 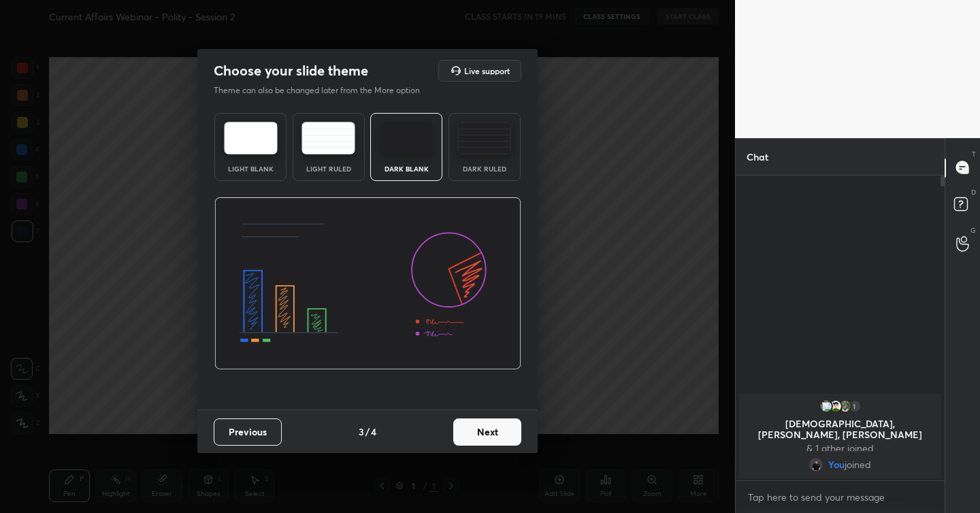 What do you see at coordinates (484, 169) in the screenshot?
I see `div: Dark Ruled` at bounding box center [484, 169].